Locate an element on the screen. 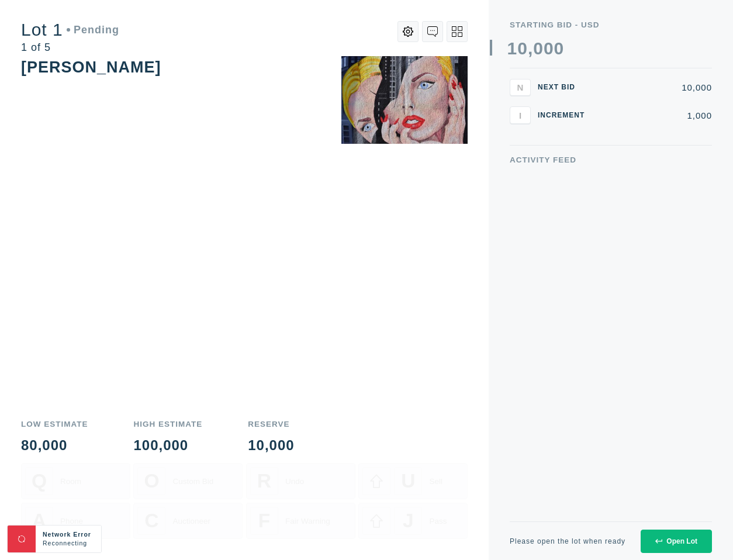 The width and height of the screenshot is (733, 560). div: Increment is located at coordinates (564, 115).